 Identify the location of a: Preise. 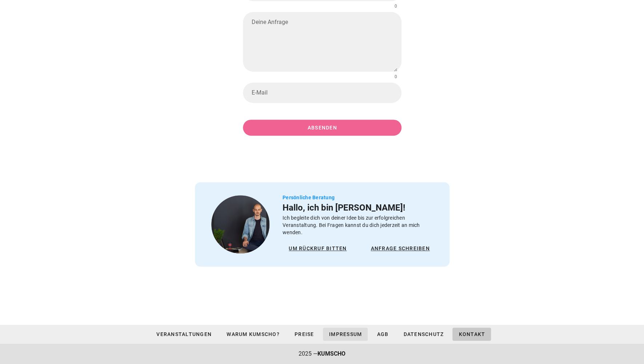
(304, 334).